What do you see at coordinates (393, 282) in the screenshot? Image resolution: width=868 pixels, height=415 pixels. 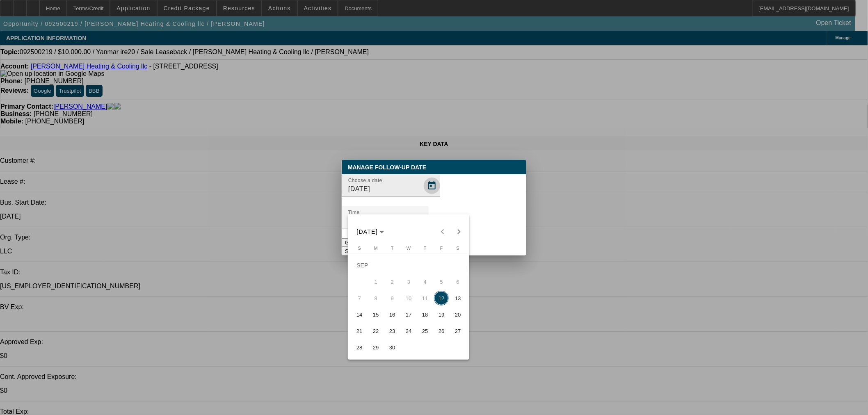 I see `button: September 2, 2025` at bounding box center [393, 282].